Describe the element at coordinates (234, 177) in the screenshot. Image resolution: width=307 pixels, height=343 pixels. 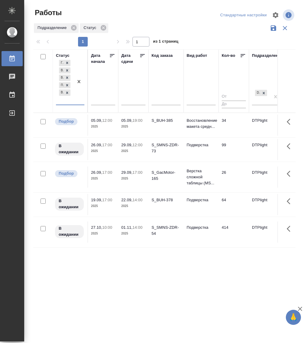
I see `td: 26` at that location.